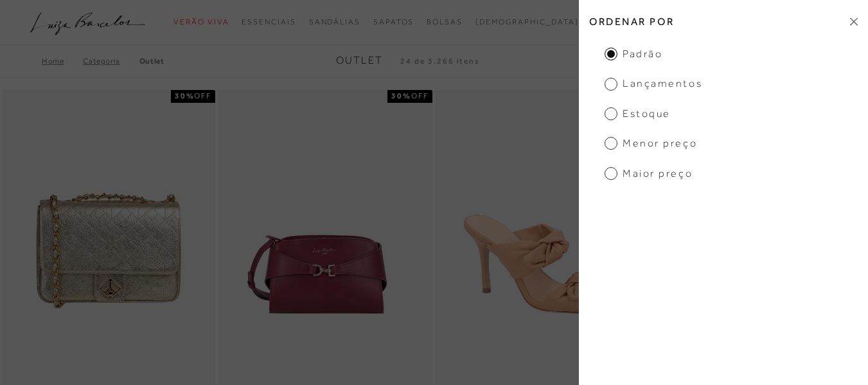 The image size is (868, 385). Describe the element at coordinates (111, 61) in the screenshot. I see `a: Categoria` at that location.